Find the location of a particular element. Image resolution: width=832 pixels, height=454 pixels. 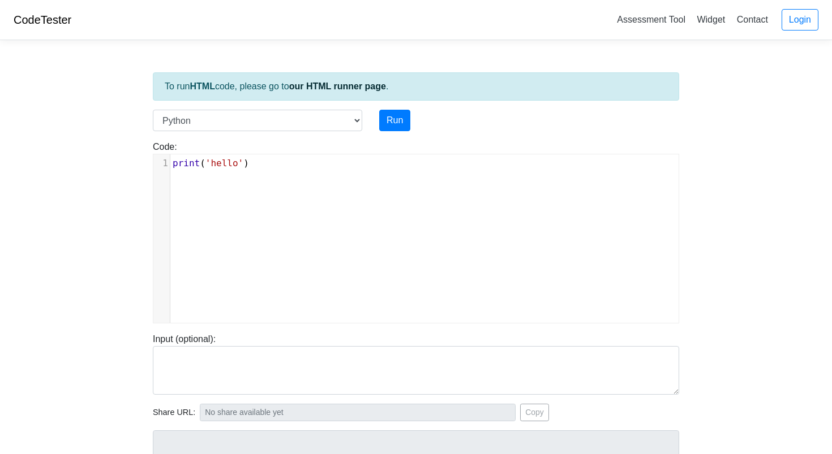

a: Widget is located at coordinates (711, 19).